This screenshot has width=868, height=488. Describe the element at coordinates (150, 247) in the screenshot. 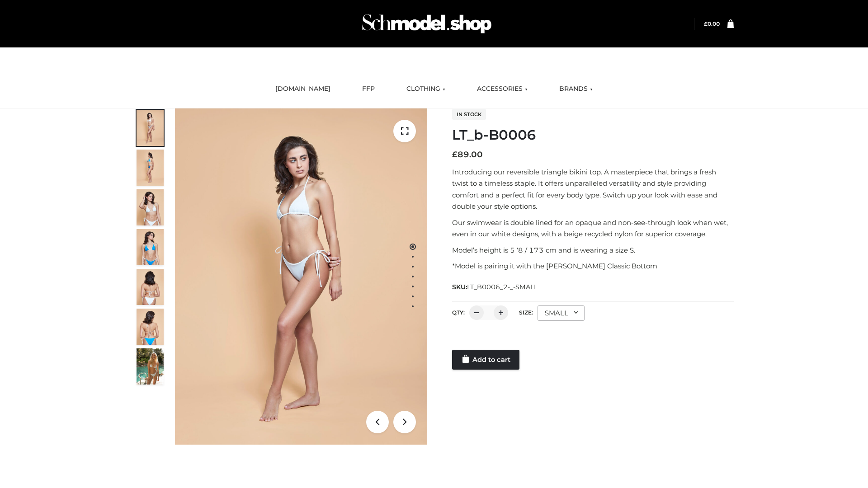

I see `img: ArielClassicBikiniTop_CloudNine_AzureSky_OW114ECO_4-scaled.jpg` at that location.